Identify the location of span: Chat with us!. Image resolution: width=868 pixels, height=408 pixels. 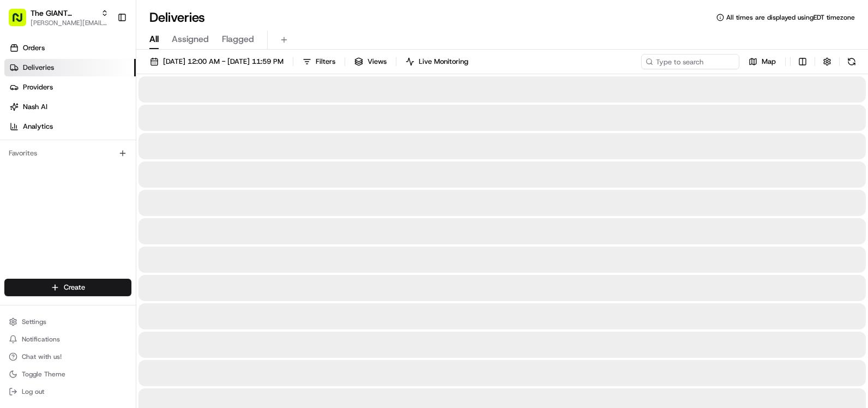
(42, 357).